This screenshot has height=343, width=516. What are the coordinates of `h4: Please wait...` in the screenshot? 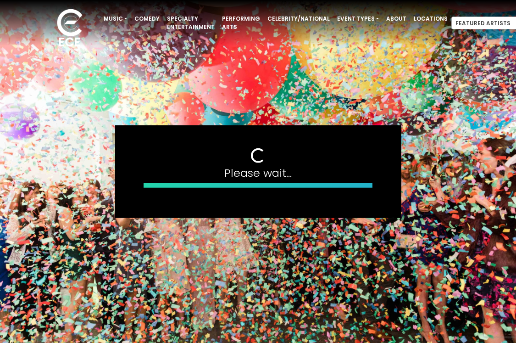 It's located at (258, 172).